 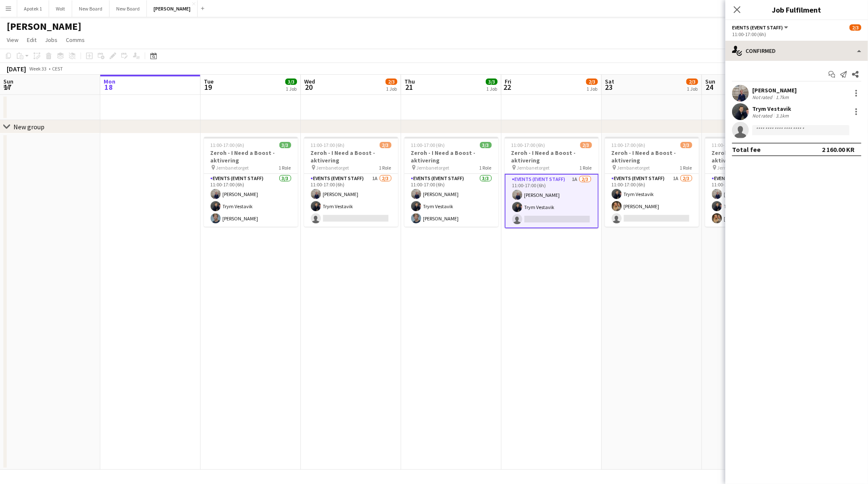 I want to click on span: Jobs, so click(x=51, y=40).